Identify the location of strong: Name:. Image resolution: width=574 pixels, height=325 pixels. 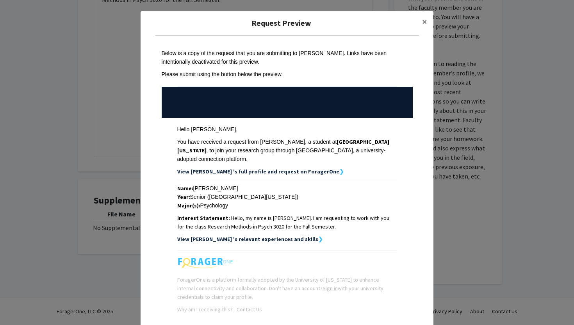
(185, 188).